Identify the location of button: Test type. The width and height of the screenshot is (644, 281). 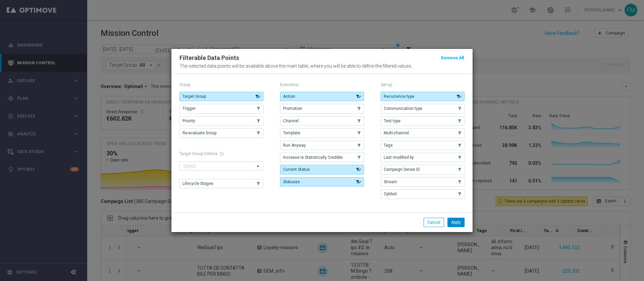
(423, 121).